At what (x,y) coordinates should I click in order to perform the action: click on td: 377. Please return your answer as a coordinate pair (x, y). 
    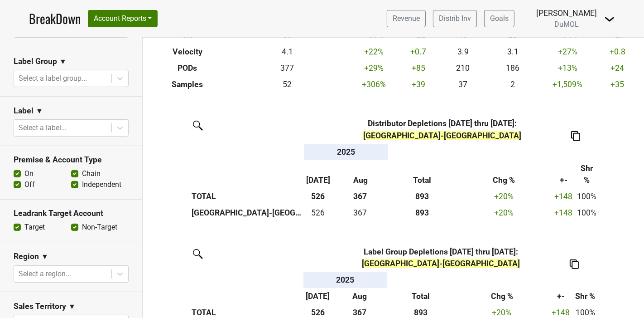
    Looking at the image, I should click on (287, 68).